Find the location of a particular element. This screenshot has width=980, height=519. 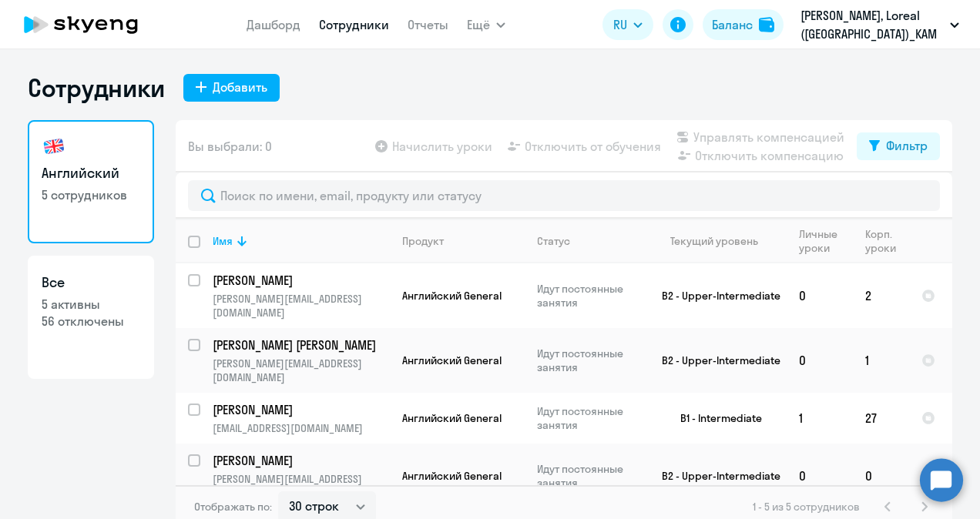

button: Фильтр is located at coordinates (898, 147).